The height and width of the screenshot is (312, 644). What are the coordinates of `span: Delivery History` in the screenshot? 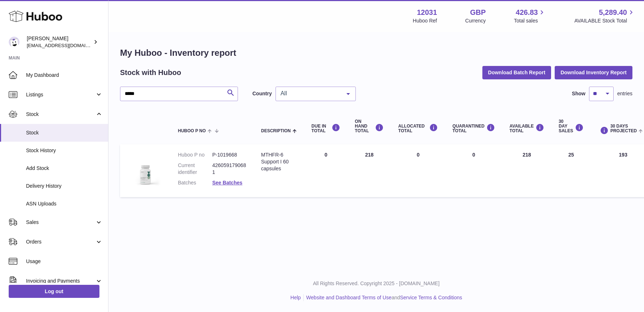 It's located at (64, 186).